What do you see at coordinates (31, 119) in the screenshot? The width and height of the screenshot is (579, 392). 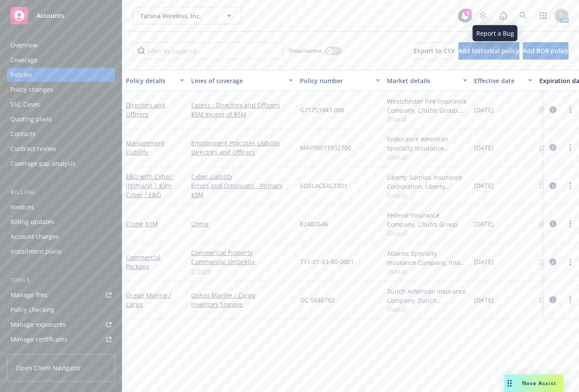 I see `div: Quoting plans` at bounding box center [31, 119].